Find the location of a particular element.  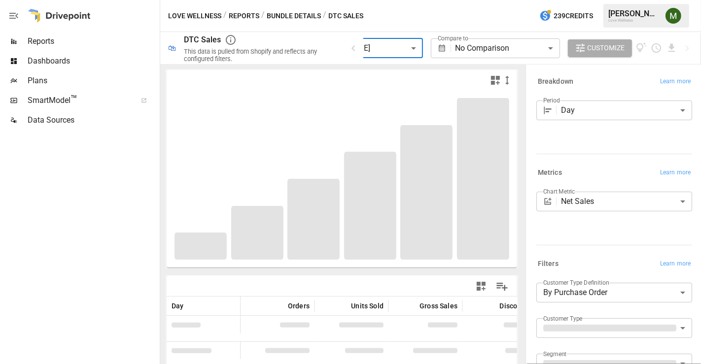

div: DTC Sales is located at coordinates (202, 39).